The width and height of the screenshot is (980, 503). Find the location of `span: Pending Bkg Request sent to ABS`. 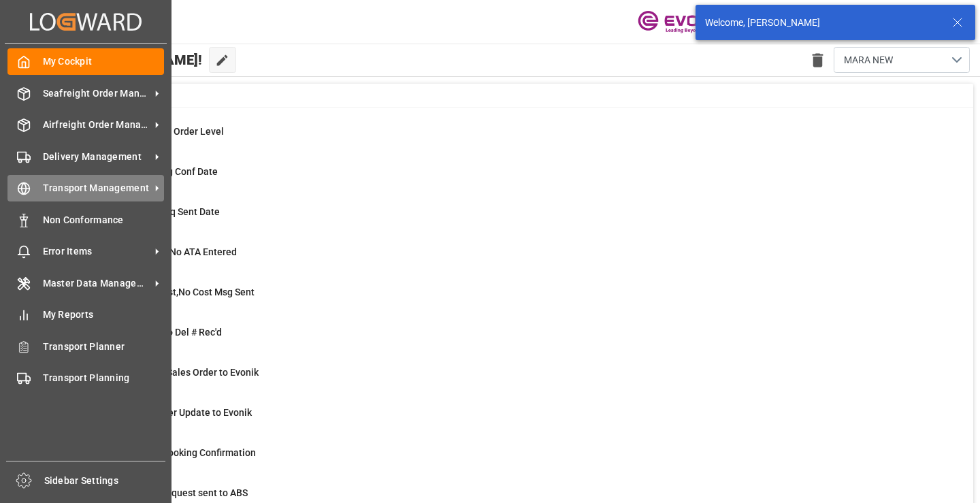

span: Pending Bkg Request sent to ABS is located at coordinates (176, 493).